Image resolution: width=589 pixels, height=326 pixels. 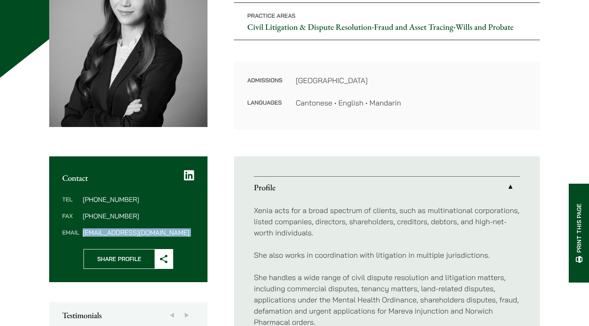 What do you see at coordinates (71, 232) in the screenshot?
I see `dt: Email` at bounding box center [71, 232].